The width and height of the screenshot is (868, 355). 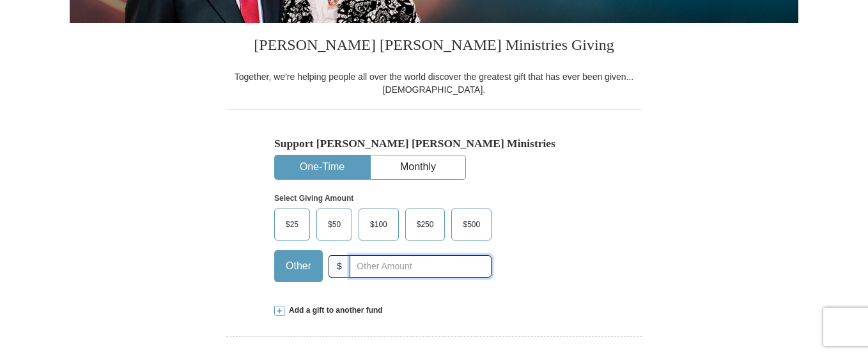 What do you see at coordinates (322, 167) in the screenshot?
I see `button: One-Time` at bounding box center [322, 167].